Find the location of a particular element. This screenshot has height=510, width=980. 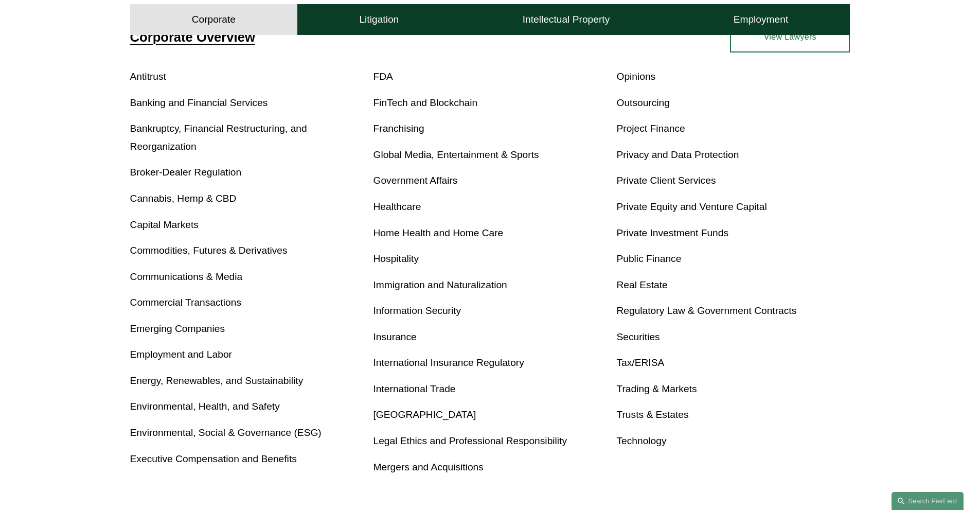

a: Emerging Companies is located at coordinates (178, 328).